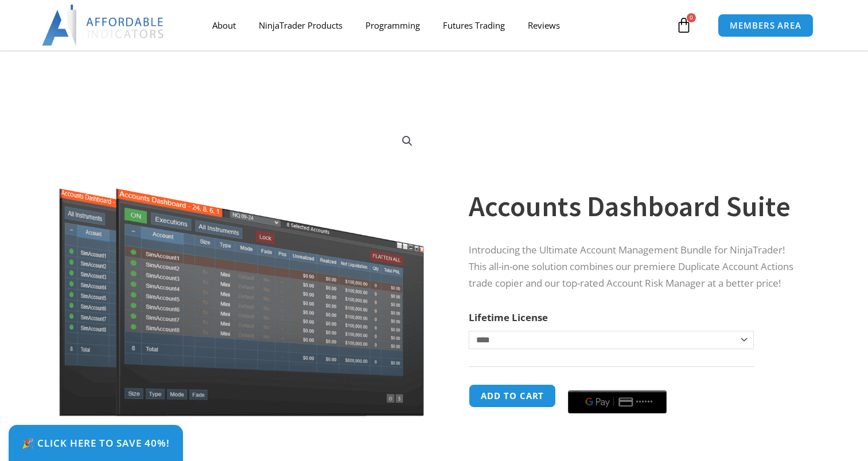  What do you see at coordinates (224, 25) in the screenshot?
I see `a: About` at bounding box center [224, 25].